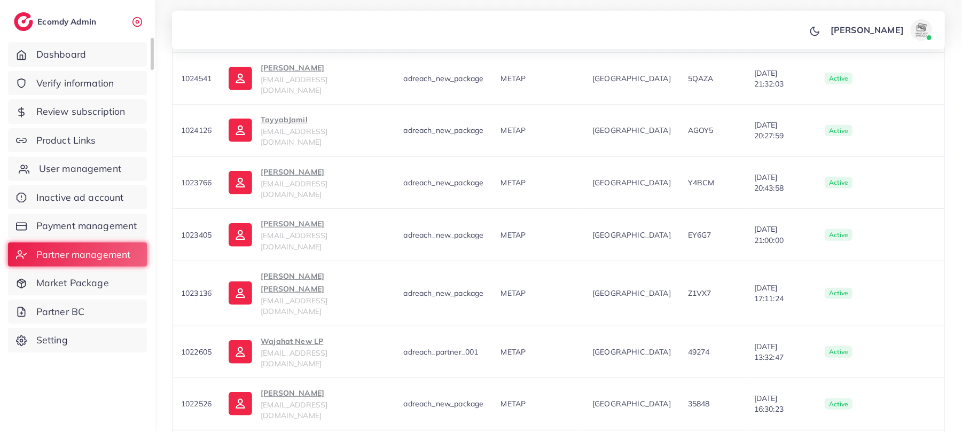  I want to click on span: 1023766, so click(196, 183).